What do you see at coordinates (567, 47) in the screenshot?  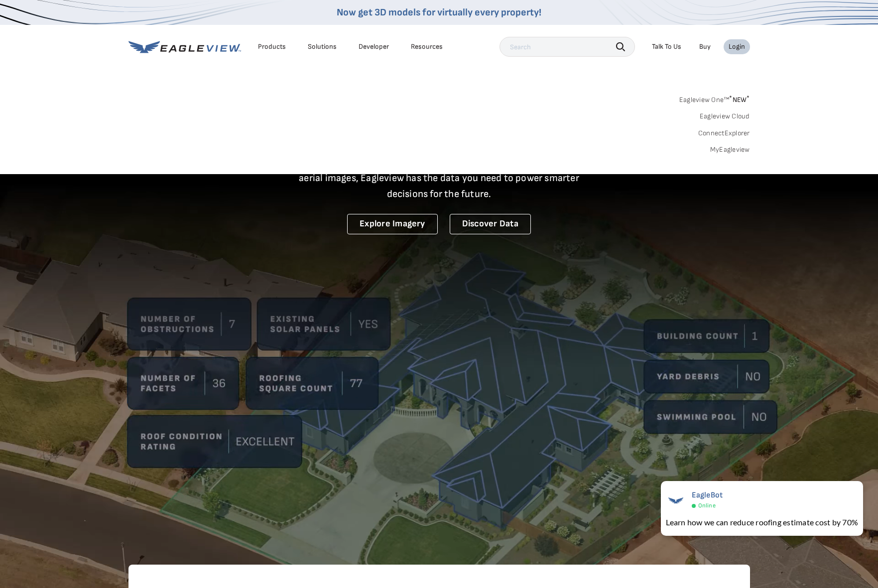 I see `input: Search` at bounding box center [567, 47].